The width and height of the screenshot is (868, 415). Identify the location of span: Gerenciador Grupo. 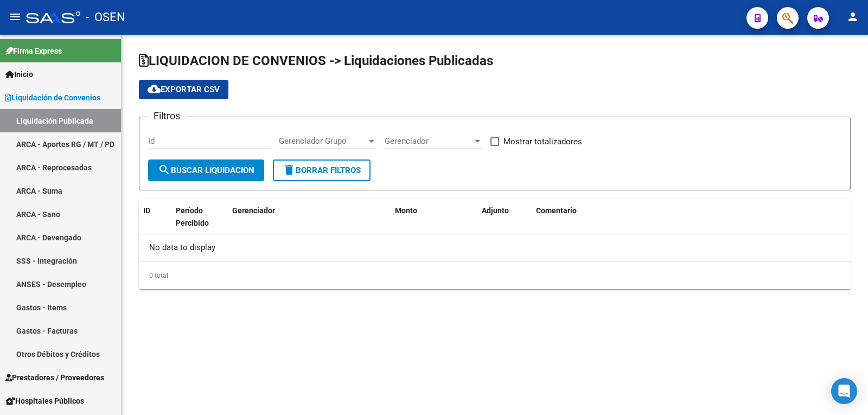
(323, 141).